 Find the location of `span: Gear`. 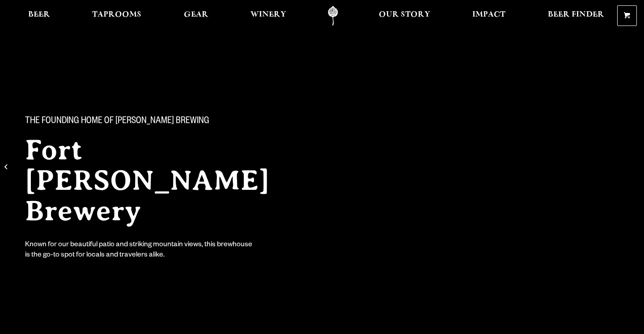

span: Gear is located at coordinates (196, 15).